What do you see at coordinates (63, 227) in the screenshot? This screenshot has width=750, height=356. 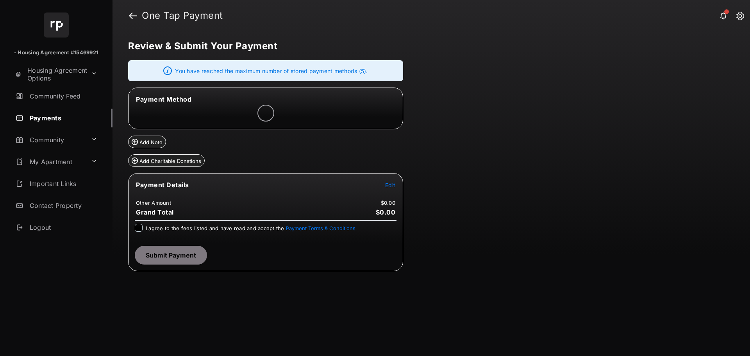 I see `a: Logout` at bounding box center [63, 227].